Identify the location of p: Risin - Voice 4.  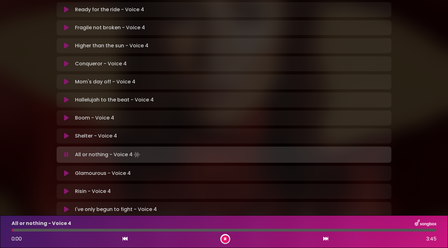
(93, 191).